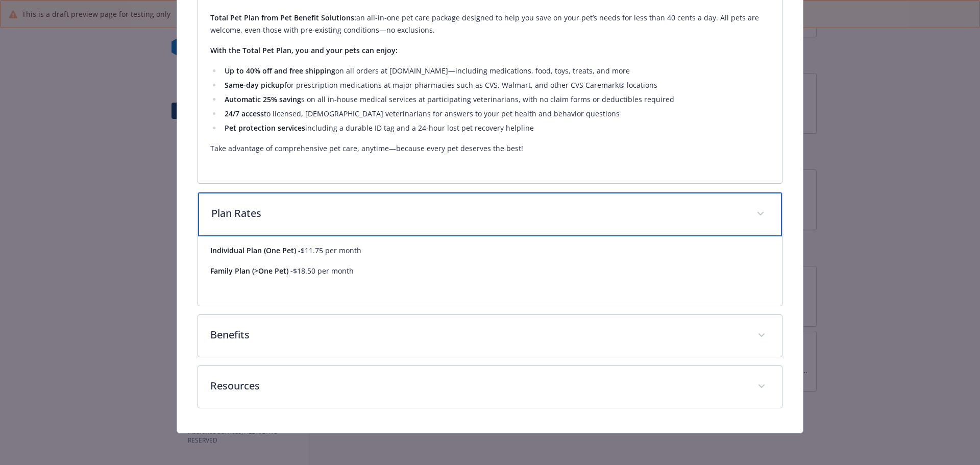 The image size is (980, 465). Describe the element at coordinates (478, 335) in the screenshot. I see `p: Benefits` at that location.